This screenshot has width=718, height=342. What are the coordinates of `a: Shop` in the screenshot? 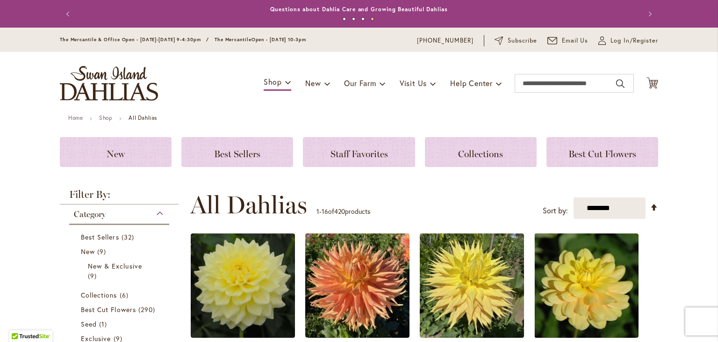 It's located at (106, 117).